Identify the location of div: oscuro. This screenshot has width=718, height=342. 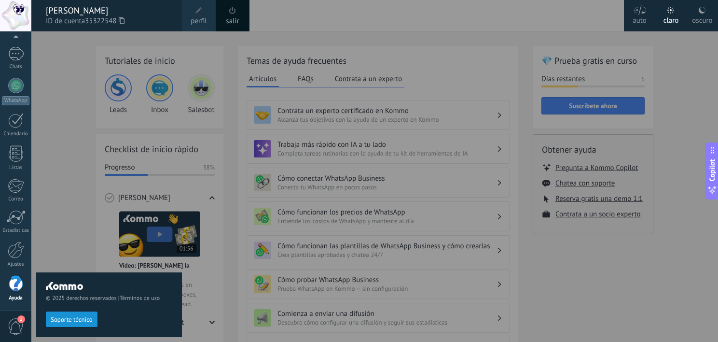
(702, 19).